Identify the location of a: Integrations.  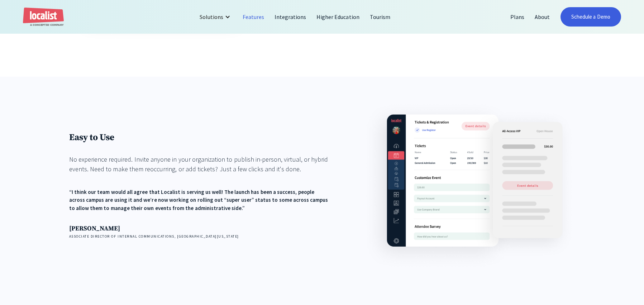
(290, 17).